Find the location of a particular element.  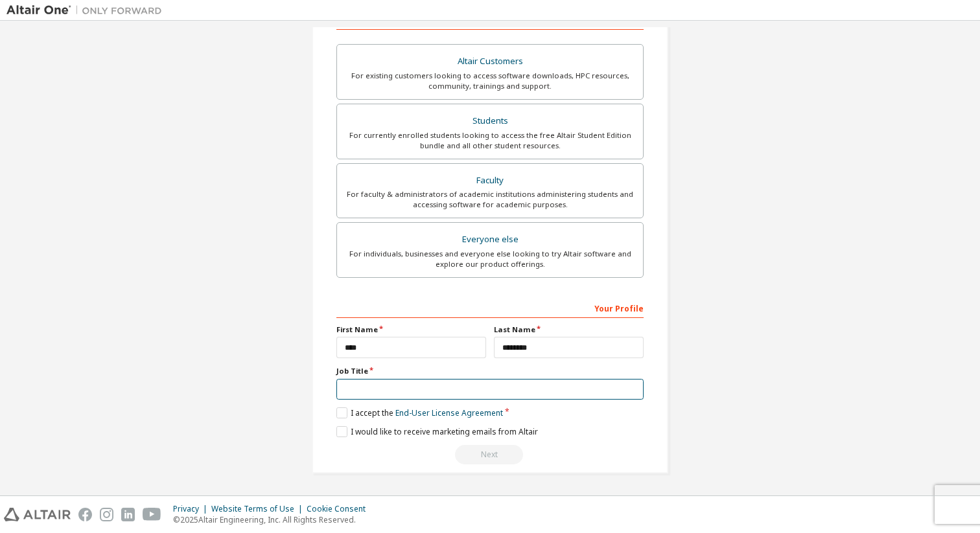

label: Job Title is located at coordinates (490, 371).